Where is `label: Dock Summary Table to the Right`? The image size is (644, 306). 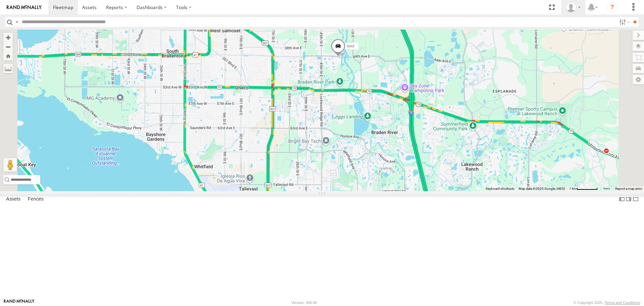
label: Dock Summary Table to the Right is located at coordinates (629, 199).